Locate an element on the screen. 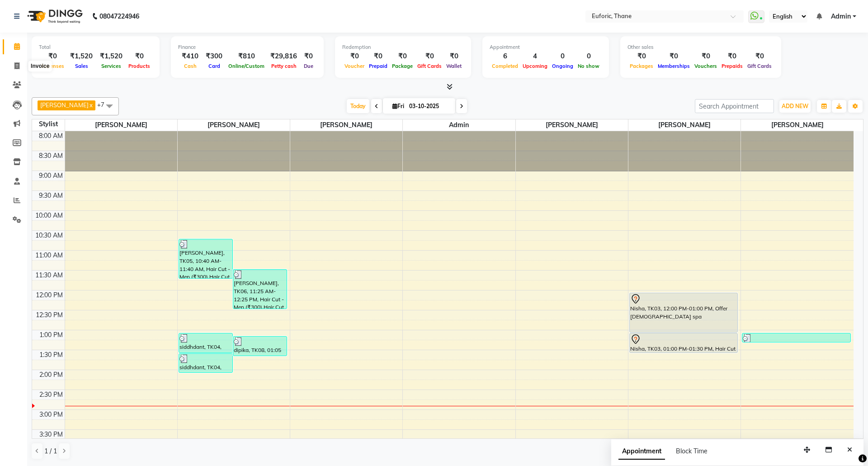  span: Petty cash is located at coordinates (284, 66).